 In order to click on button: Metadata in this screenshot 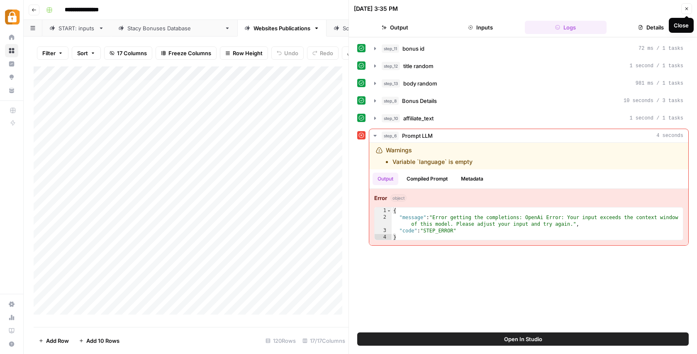, I will do `click(472, 179)`.